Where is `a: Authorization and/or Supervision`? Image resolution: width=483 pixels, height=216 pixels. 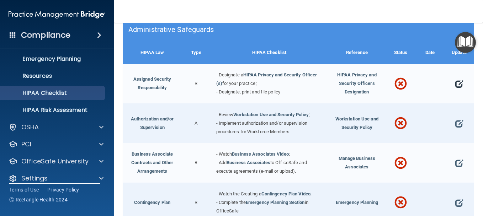 a: Authorization and/or Supervision is located at coordinates (152, 123).